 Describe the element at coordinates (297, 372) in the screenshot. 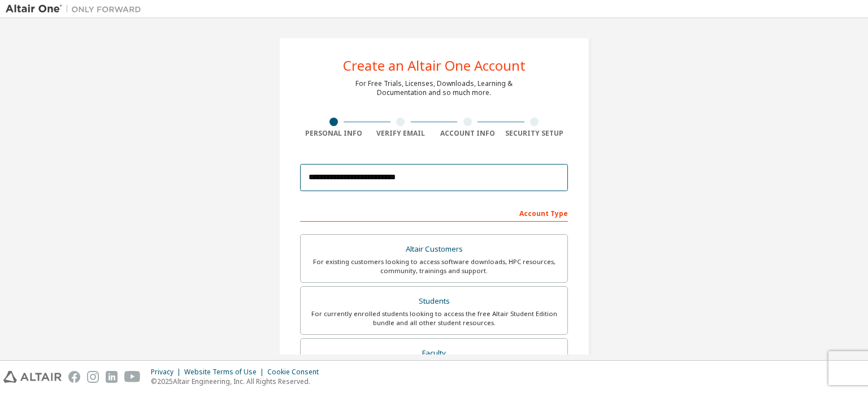

I see `div: Cookie Consent` at that location.